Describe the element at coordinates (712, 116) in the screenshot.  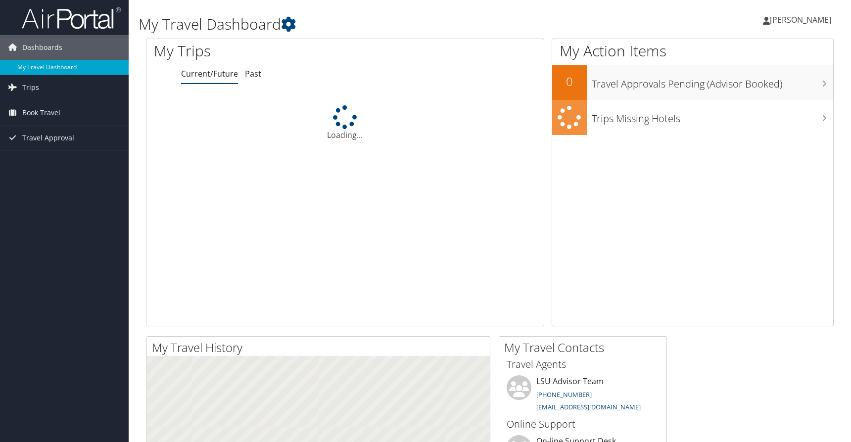
I see `h3: Trips Missing Hotels` at that location.